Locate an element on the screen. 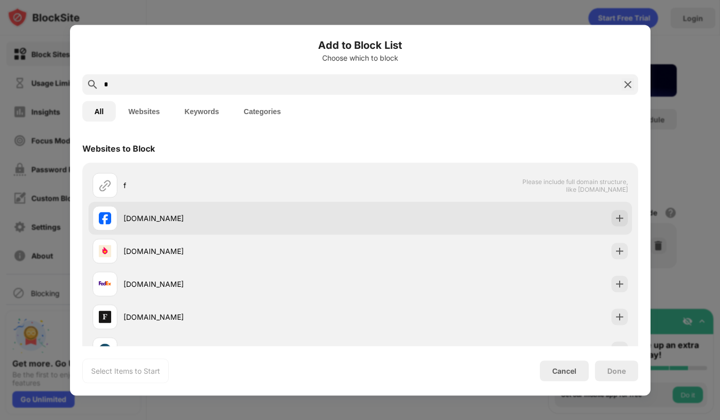 The height and width of the screenshot is (420, 720). img: search-close is located at coordinates (628, 84).